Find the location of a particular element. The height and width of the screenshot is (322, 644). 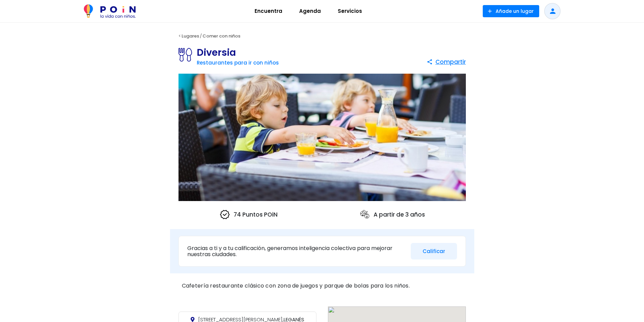

img: verified icon is located at coordinates (225, 215).